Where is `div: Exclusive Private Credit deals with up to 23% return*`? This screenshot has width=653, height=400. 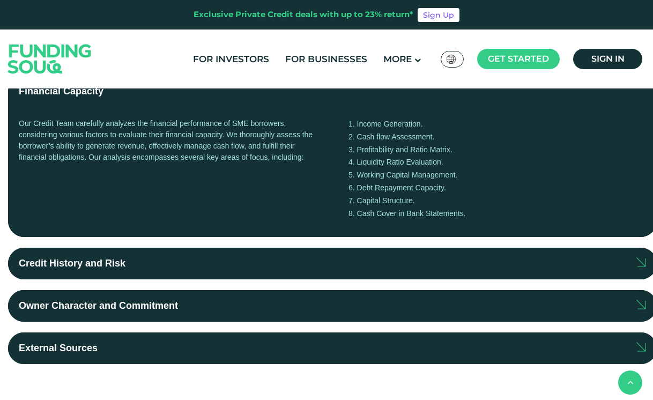 div: Exclusive Private Credit deals with up to 23% return* is located at coordinates (304, 14).